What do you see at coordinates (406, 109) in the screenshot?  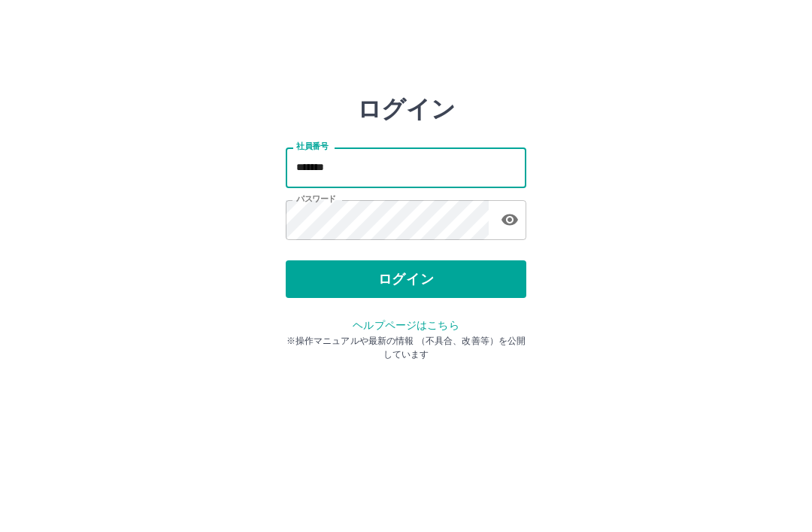 I see `h2: ログイン` at bounding box center [406, 109].